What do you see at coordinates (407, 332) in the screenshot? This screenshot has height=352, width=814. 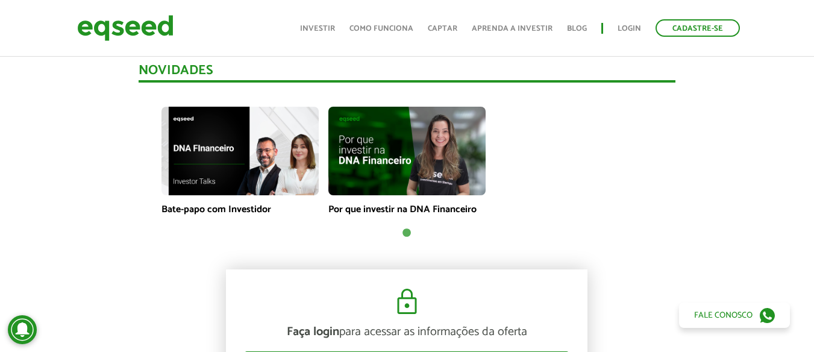 I see `p: para acessar as informações da oferta` at bounding box center [407, 332].